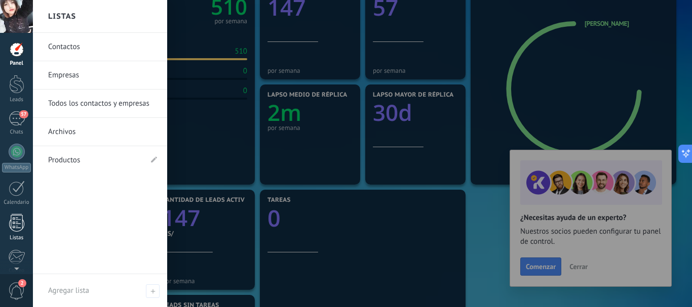 This screenshot has height=307, width=692. What do you see at coordinates (102, 47) in the screenshot?
I see `a: Contactos` at bounding box center [102, 47].